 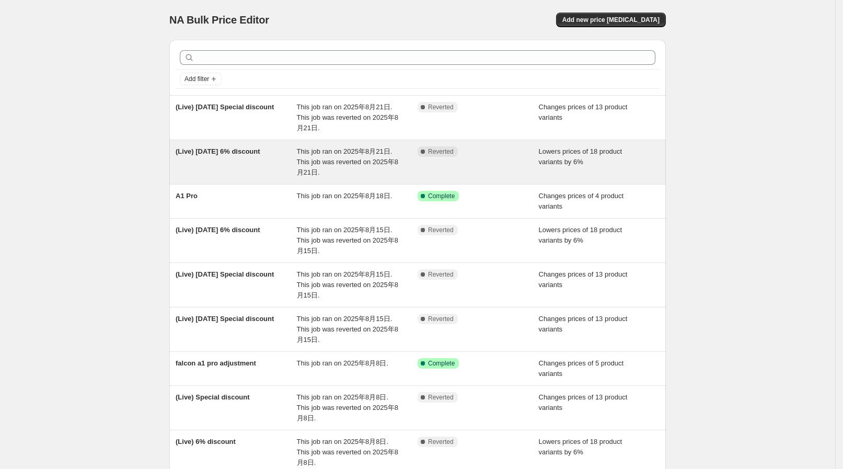 What do you see at coordinates (581, 201) in the screenshot?
I see `span: Changes prices of 4 product variants` at bounding box center [581, 201].